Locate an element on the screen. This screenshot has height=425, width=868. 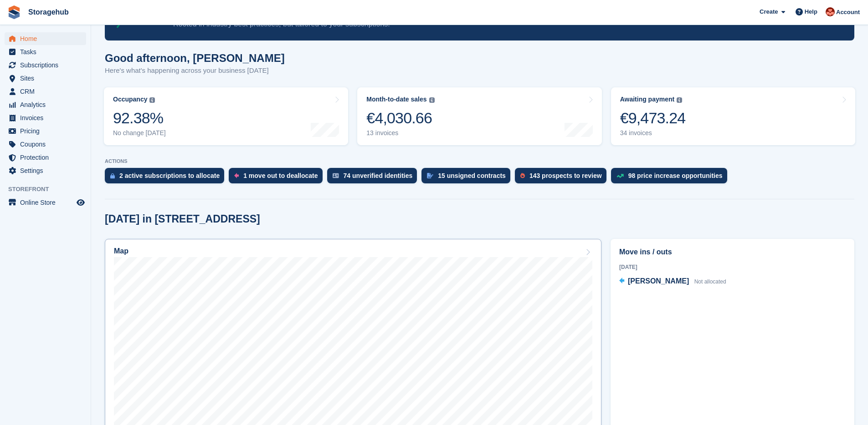
img: verify_identity-adf6edd0f0f0b5bbfe63781bf79b02c33cf7c696d77639b501bdc392416b5a36.svg is located at coordinates (336, 176).